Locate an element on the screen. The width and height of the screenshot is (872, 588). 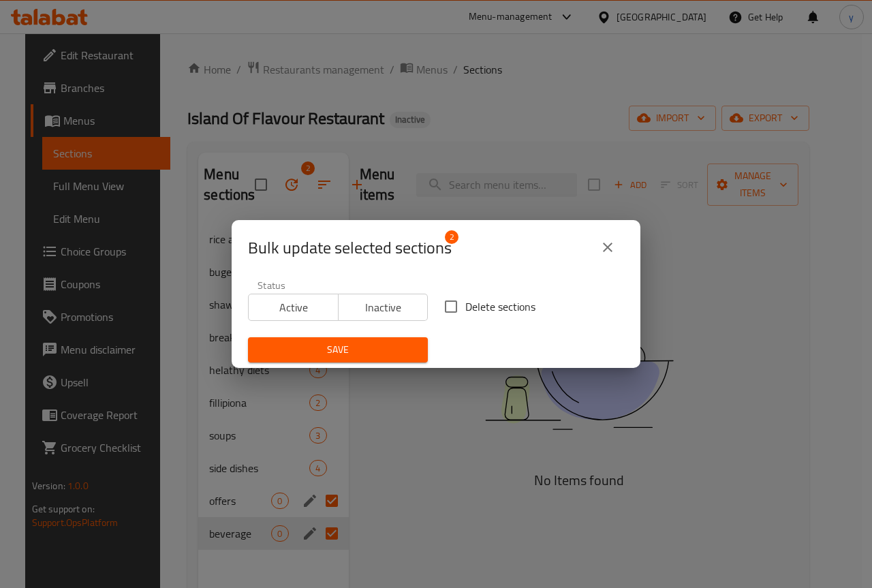
button: Save is located at coordinates (338, 350).